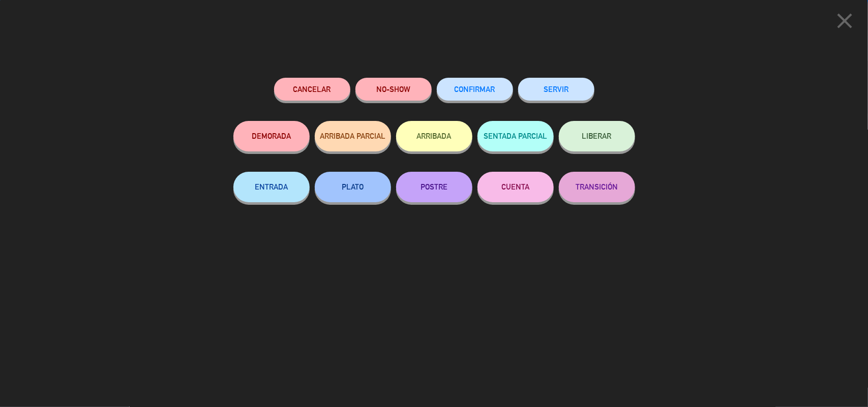  What do you see at coordinates (393, 89) in the screenshot?
I see `button: NO-SHOW` at bounding box center [393, 89].